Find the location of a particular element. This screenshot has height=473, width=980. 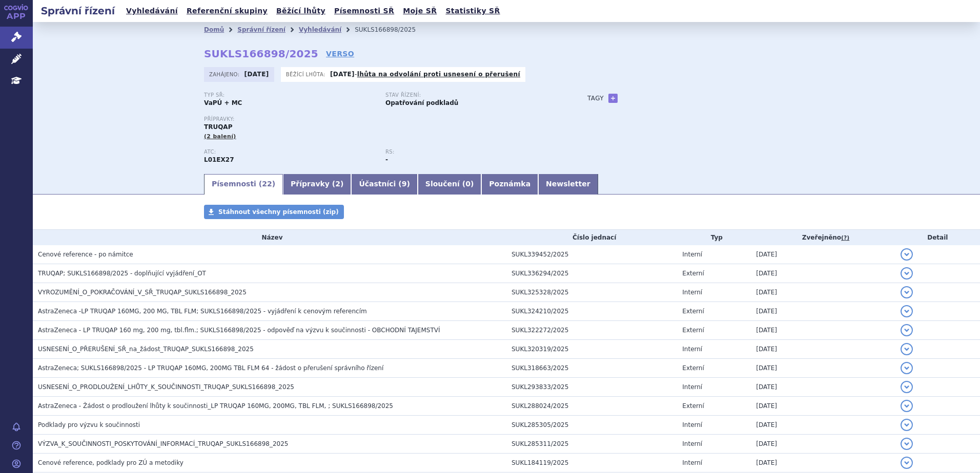

p: ATC: is located at coordinates (290, 153).